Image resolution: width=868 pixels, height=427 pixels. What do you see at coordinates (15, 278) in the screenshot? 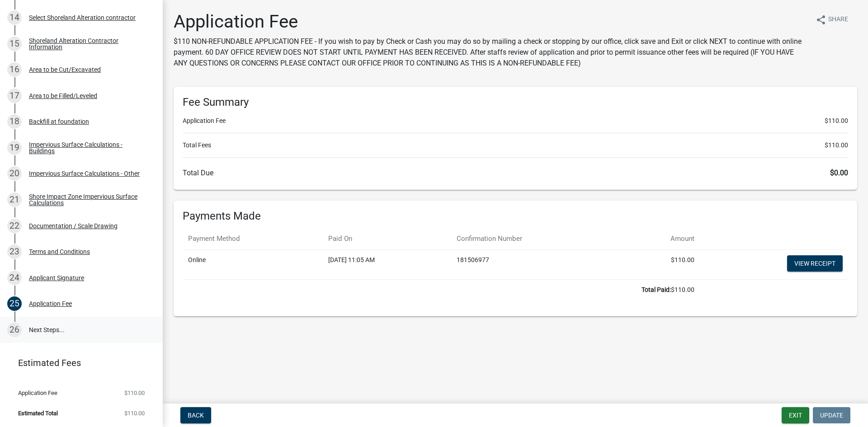
I see `div: 24` at bounding box center [15, 278].